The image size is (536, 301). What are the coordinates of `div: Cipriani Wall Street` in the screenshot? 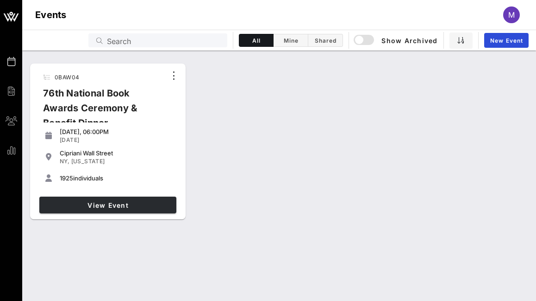 It's located at (116, 153).